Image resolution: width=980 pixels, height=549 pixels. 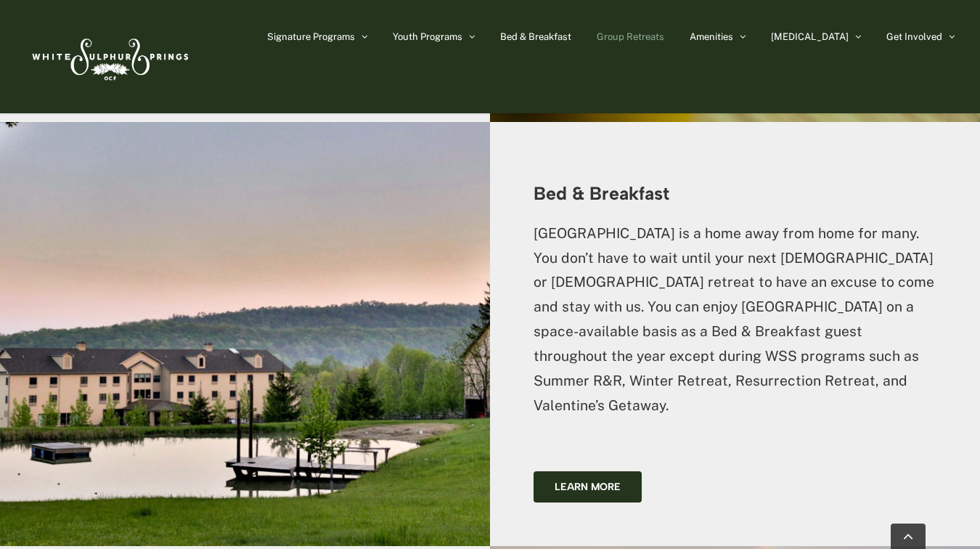 What do you see at coordinates (587, 487) in the screenshot?
I see `span: Learn more` at bounding box center [587, 487].